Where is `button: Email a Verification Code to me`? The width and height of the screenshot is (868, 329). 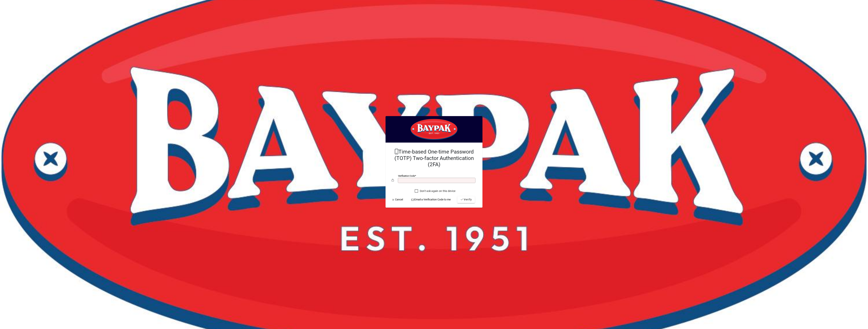 button: Email a Verification Code to me is located at coordinates (431, 200).